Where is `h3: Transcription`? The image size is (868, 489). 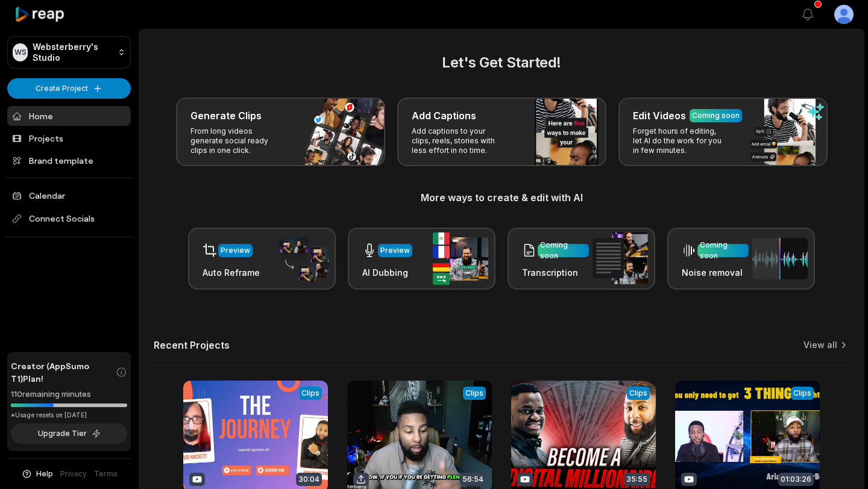 h3: Transcription is located at coordinates (555, 272).